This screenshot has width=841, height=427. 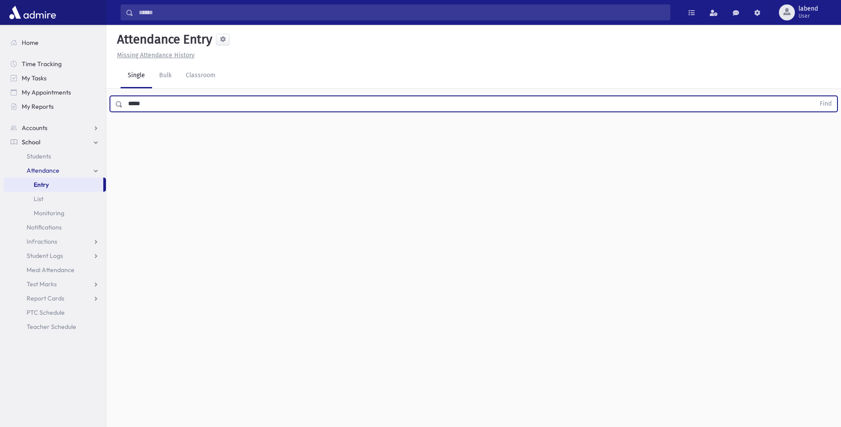 What do you see at coordinates (55, 227) in the screenshot?
I see `a: Notifications` at bounding box center [55, 227].